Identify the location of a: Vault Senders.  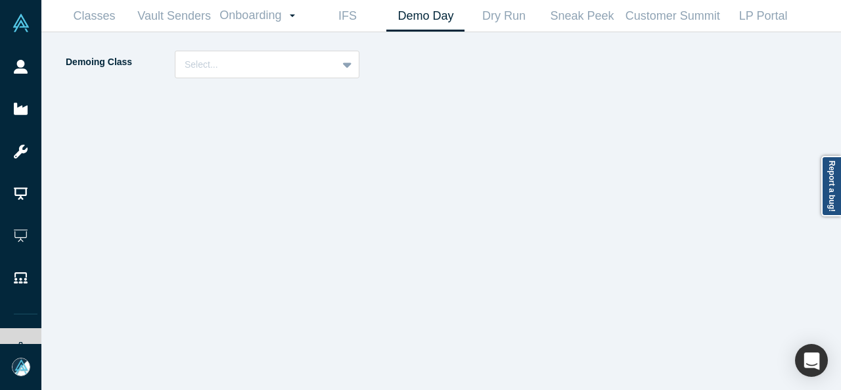
(174, 16).